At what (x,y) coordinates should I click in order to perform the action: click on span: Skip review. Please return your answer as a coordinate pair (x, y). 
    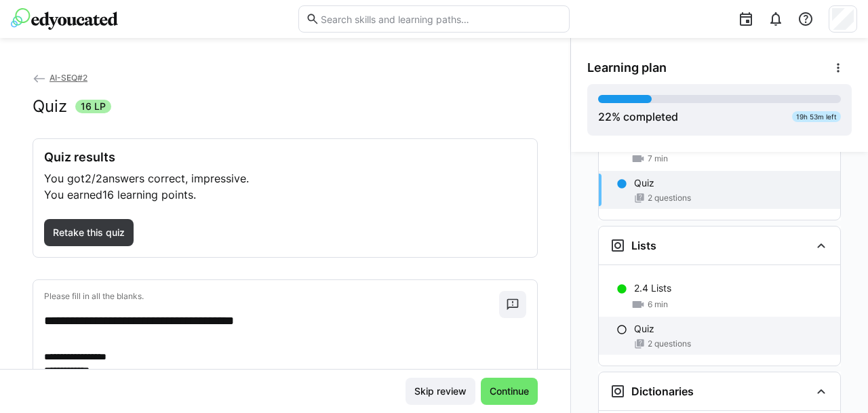
    Looking at the image, I should click on (440, 391).